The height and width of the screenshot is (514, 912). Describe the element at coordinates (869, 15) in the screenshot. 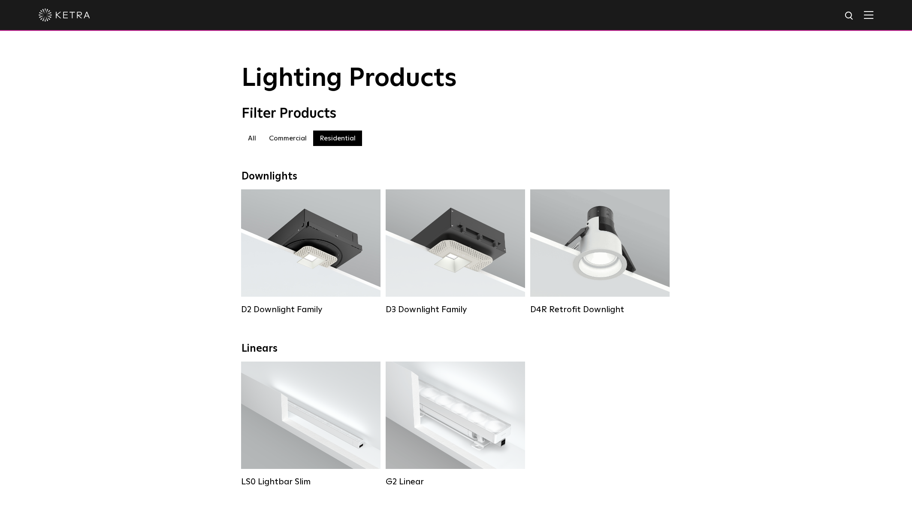

I see `img: Hamburger%20Nav.svg` at that location.